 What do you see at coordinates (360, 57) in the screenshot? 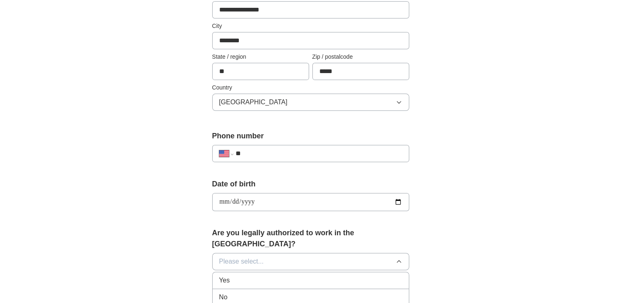
I see `label: Zip / postalcode` at bounding box center [360, 57].